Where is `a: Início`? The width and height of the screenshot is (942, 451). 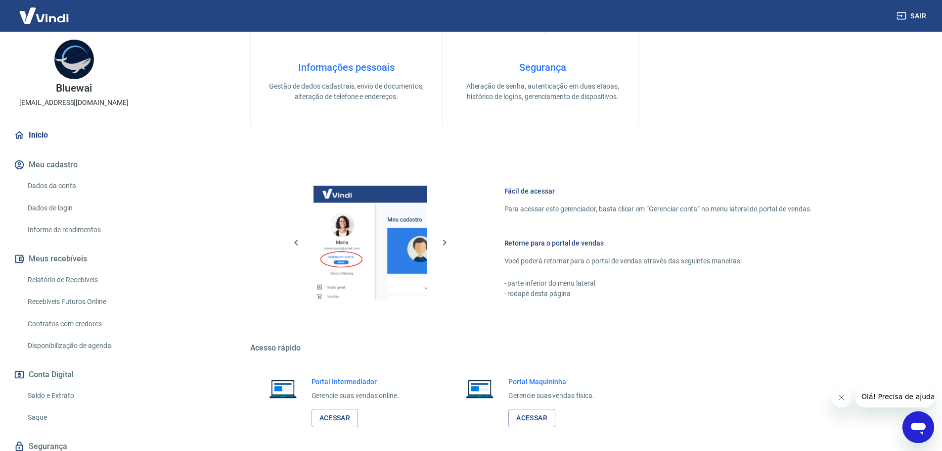
a: Início is located at coordinates (74, 135).